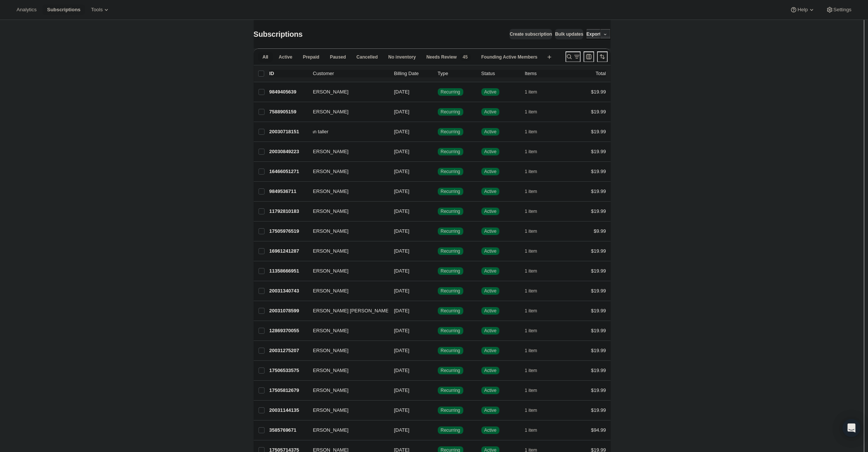  What do you see at coordinates (402, 57) in the screenshot?
I see `span: No inventory` at bounding box center [402, 57].